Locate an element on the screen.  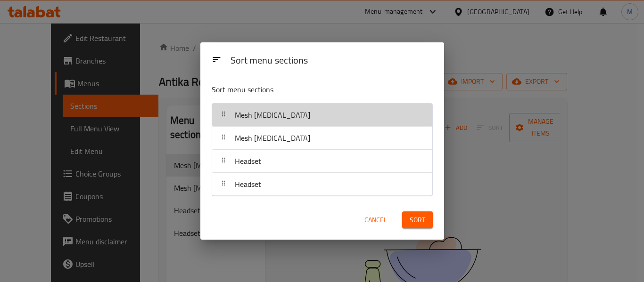
button: Sort is located at coordinates (417, 220).